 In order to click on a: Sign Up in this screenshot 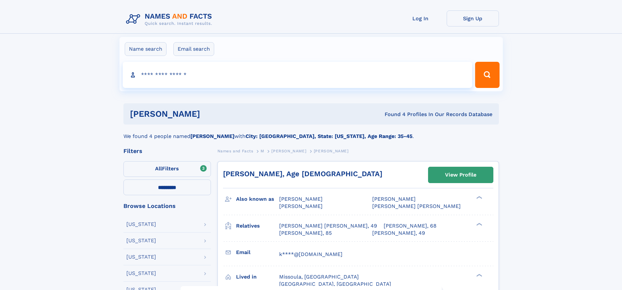, I will do `click(473, 18)`.